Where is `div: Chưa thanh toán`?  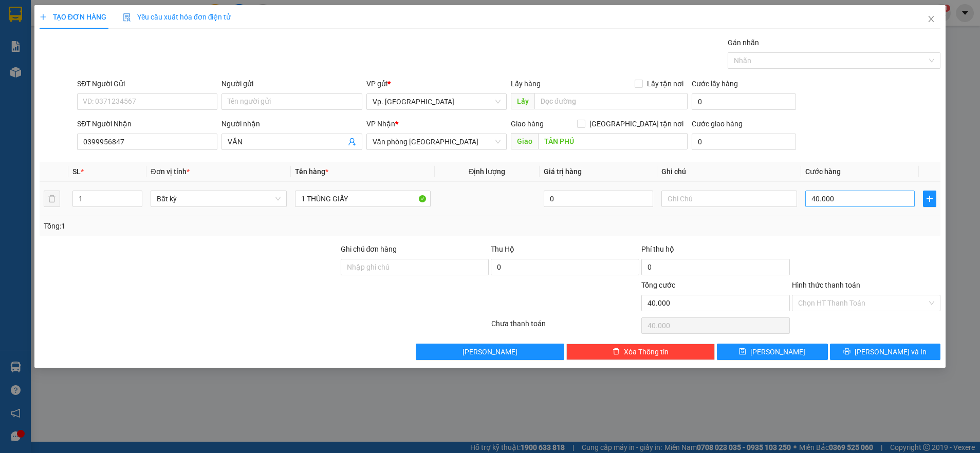
div: Chưa thanh toán is located at coordinates (565, 327).